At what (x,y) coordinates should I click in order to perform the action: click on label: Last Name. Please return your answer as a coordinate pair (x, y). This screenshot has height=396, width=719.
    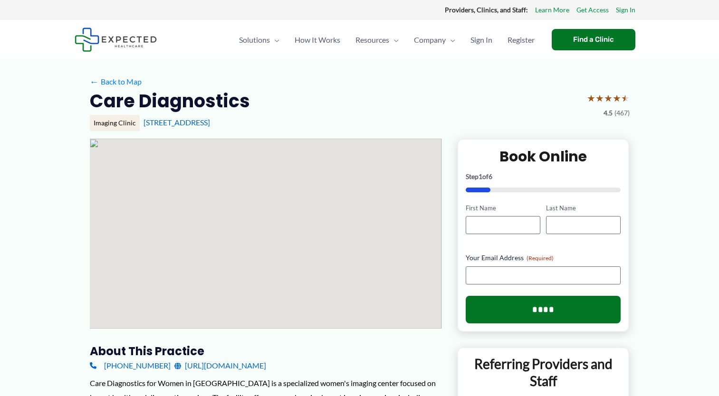
    Looking at the image, I should click on (583, 208).